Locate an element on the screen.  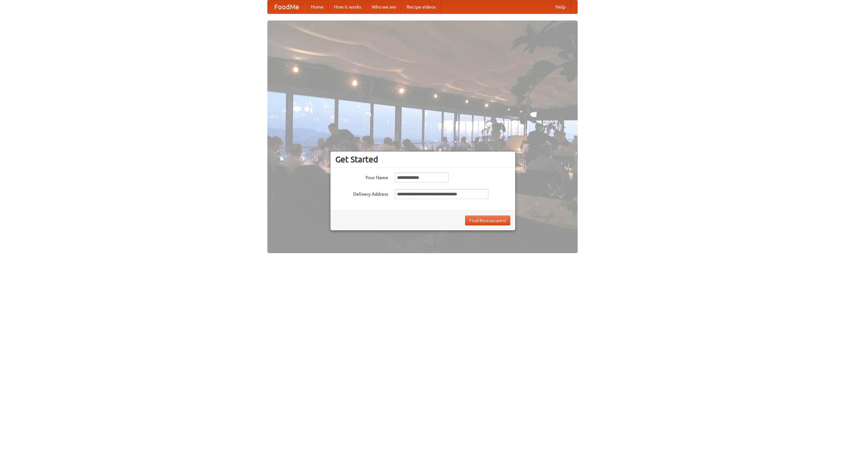
button: Find Restaurants! is located at coordinates (487, 220).